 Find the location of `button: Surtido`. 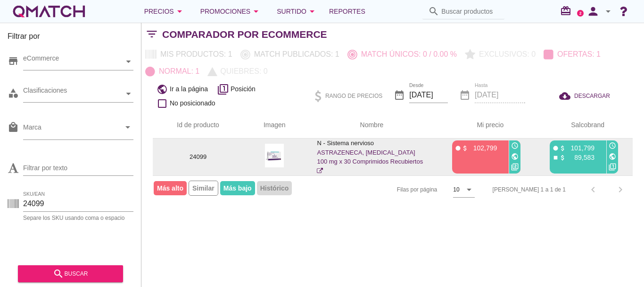

button: Surtido is located at coordinates (297, 11).